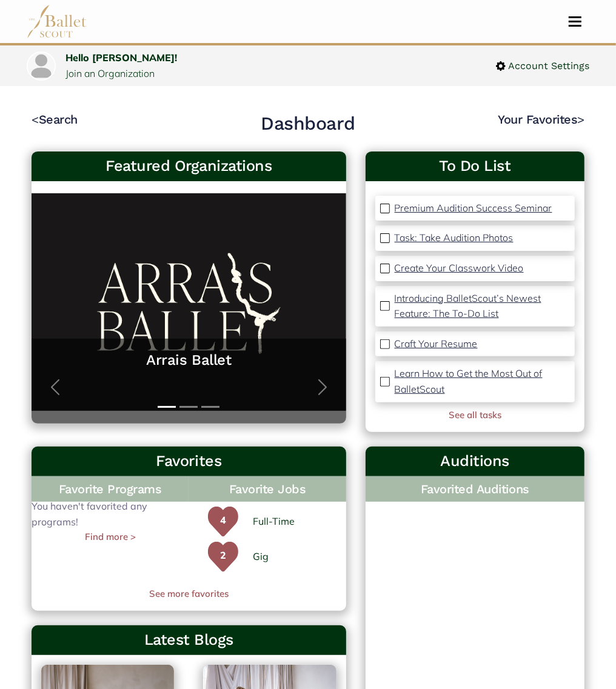 This screenshot has width=616, height=689. What do you see at coordinates (223, 522) in the screenshot?
I see `img: heart-green.svg` at bounding box center [223, 522].